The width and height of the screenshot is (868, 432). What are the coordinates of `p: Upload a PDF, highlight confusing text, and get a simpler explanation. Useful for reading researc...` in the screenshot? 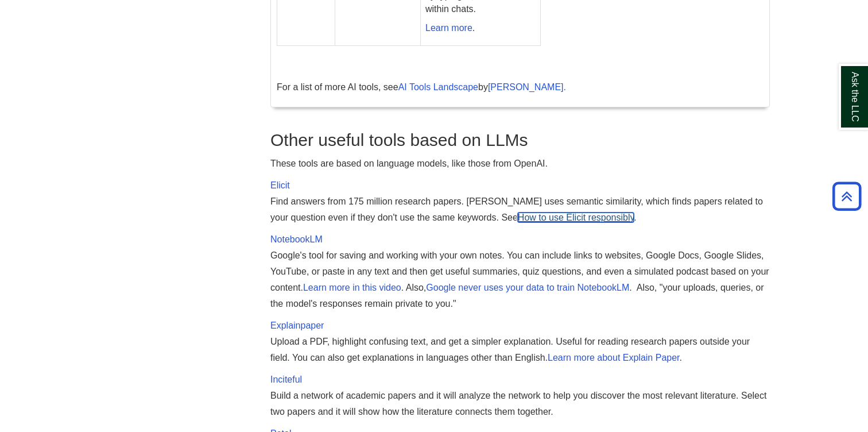 It's located at (520, 342).